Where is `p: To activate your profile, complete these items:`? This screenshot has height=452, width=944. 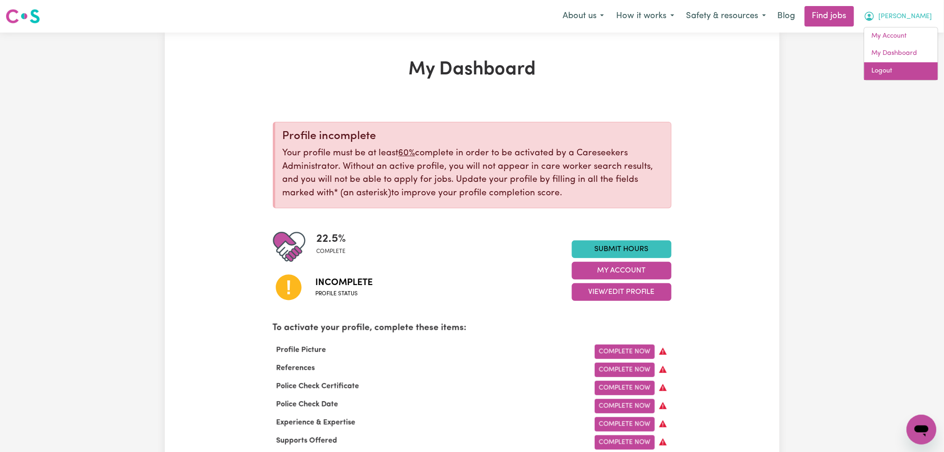
p: To activate your profile, complete these items: is located at coordinates (472, 329).